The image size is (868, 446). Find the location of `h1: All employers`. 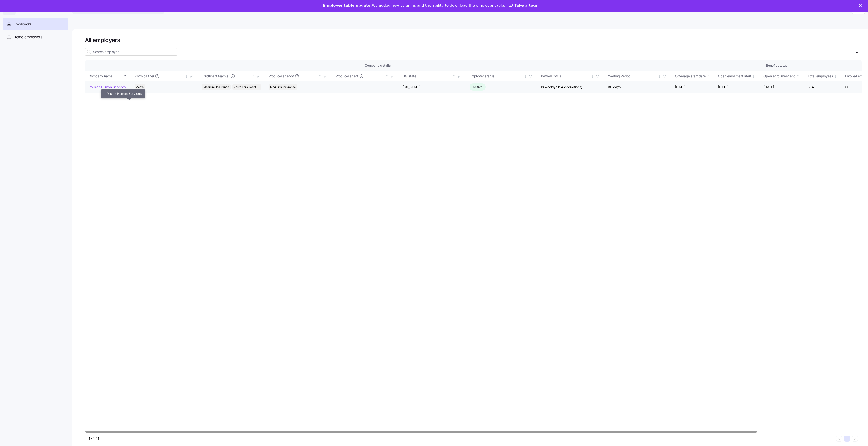

h1: All employers is located at coordinates (473, 40).